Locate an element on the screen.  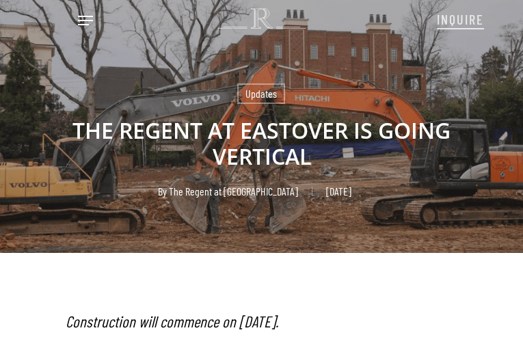
a: Navigation Menu is located at coordinates (85, 21).